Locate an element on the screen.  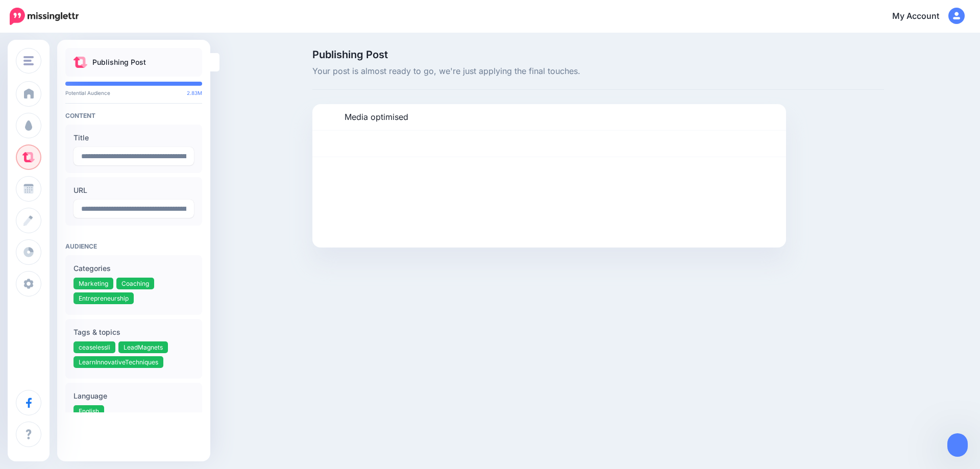
span: Your post is almost ready to go, we're just applying the final touches. is located at coordinates (598, 71).